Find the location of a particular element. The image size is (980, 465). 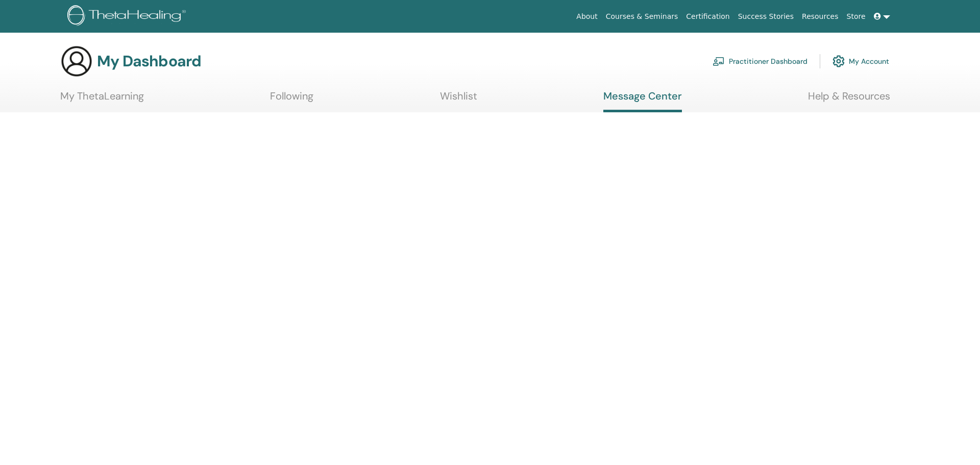

a: Store is located at coordinates (856, 16).